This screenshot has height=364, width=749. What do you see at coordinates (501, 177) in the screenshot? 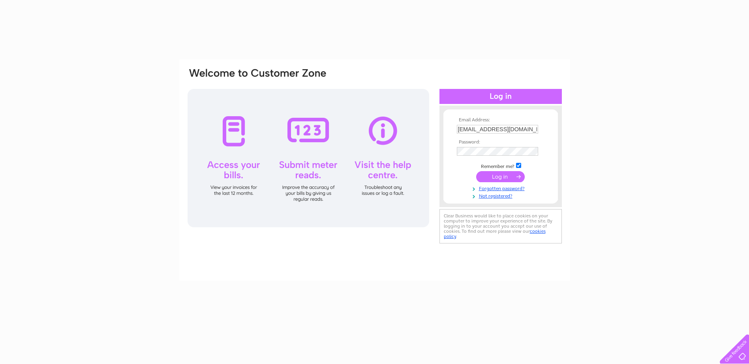
I see `input: Submit` at bounding box center [501, 177].